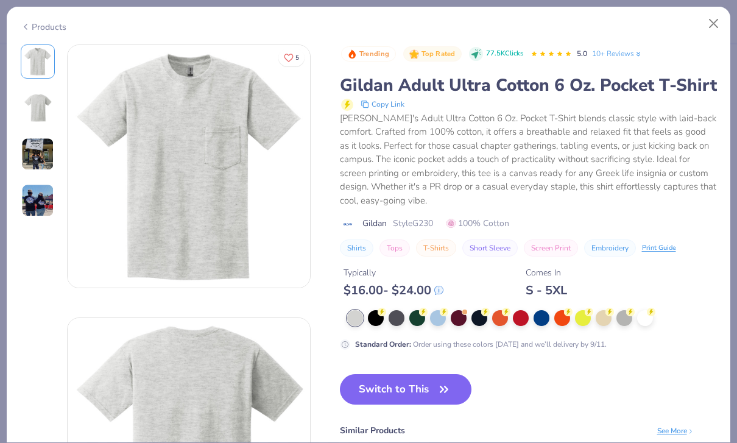 Image resolution: width=737 pixels, height=443 pixels. What do you see at coordinates (38, 108) in the screenshot?
I see `img: Back` at bounding box center [38, 108].